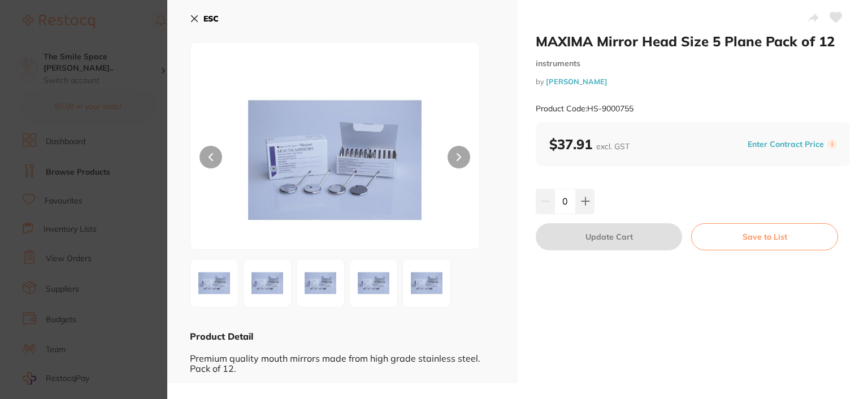 The image size is (868, 399). Describe the element at coordinates (608, 237) in the screenshot. I see `button: Update Cart` at that location.